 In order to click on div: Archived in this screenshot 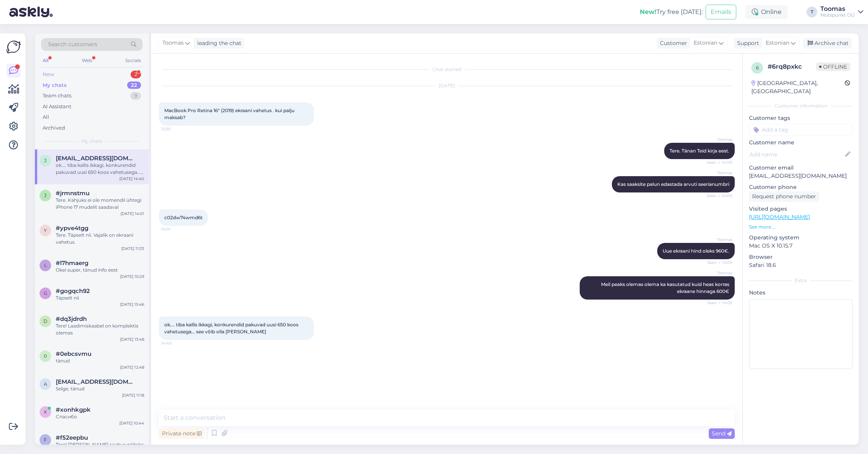, I will do `click(54, 128)`.